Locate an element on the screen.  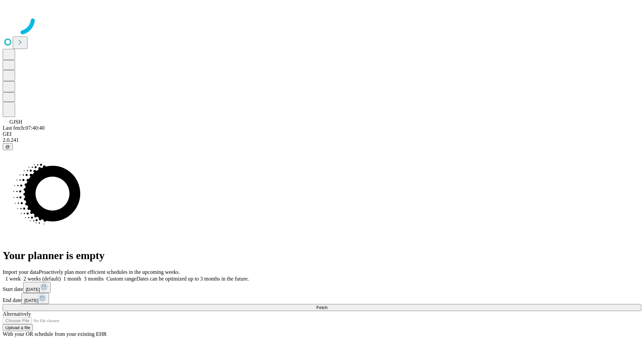
span: 2 weeks (default) is located at coordinates (42, 278).